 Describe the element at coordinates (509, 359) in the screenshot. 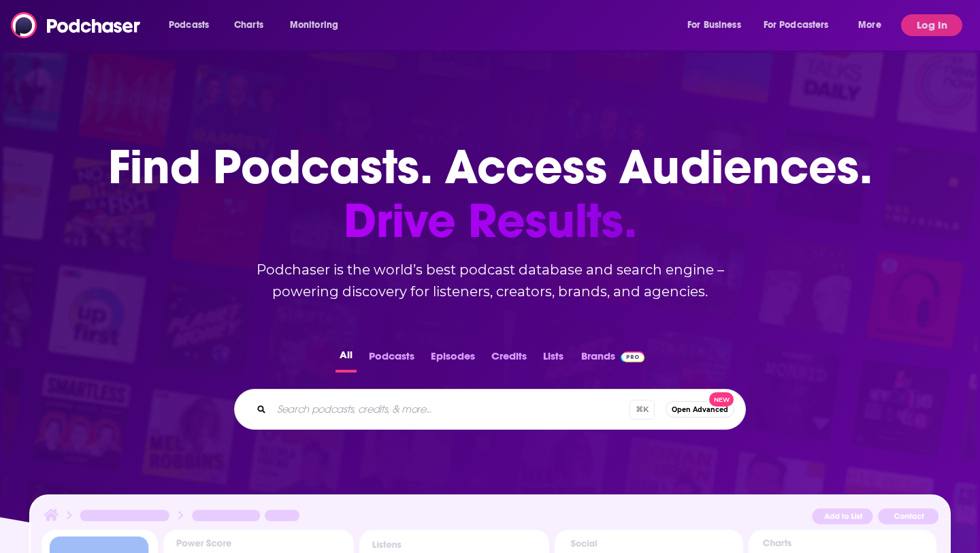

I see `button: Credits` at that location.